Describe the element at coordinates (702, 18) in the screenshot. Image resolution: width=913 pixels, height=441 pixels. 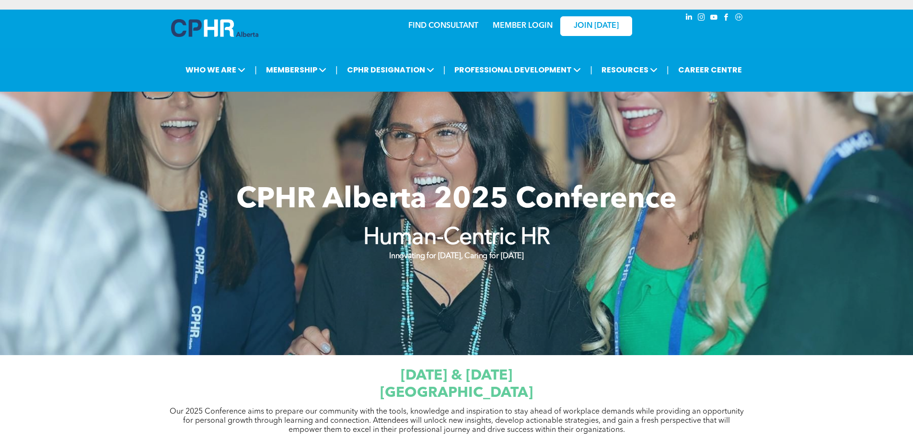
I see `a: instagram` at that location.